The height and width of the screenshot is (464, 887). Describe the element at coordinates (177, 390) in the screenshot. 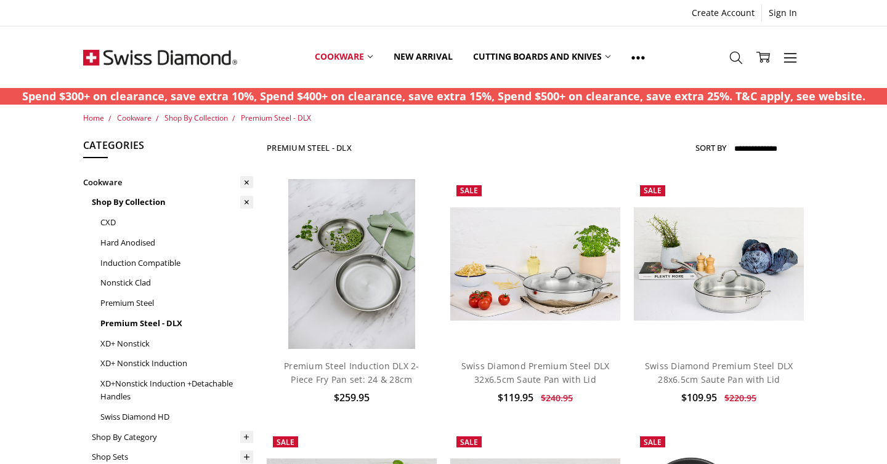

I see `a: XD+Nonstick Induction +Detachable Handles` at that location.